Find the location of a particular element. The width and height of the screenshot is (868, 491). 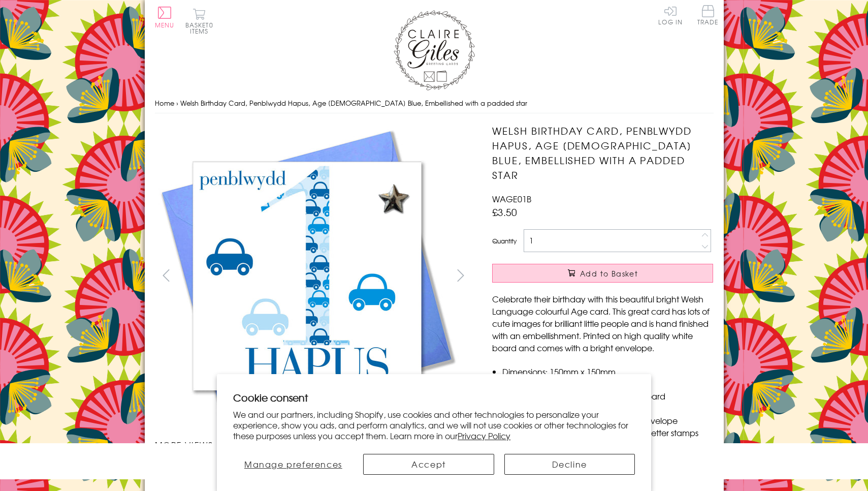

span: 0 items is located at coordinates (202, 28).